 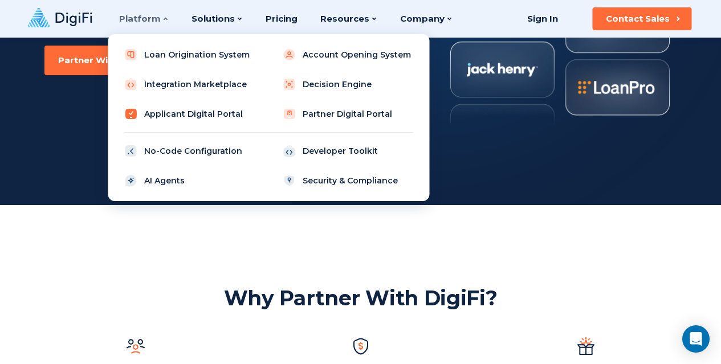 What do you see at coordinates (696, 339) in the screenshot?
I see `div: Open Intercom Messenger` at bounding box center [696, 339].